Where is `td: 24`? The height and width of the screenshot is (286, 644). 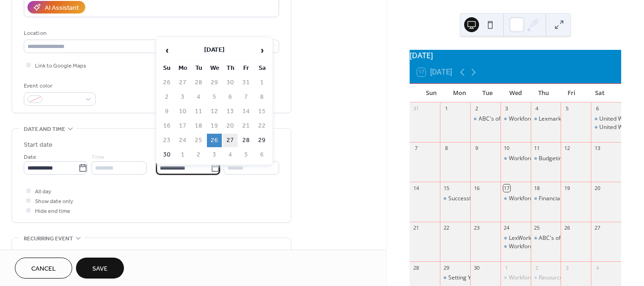
td: 24 is located at coordinates (183, 140).